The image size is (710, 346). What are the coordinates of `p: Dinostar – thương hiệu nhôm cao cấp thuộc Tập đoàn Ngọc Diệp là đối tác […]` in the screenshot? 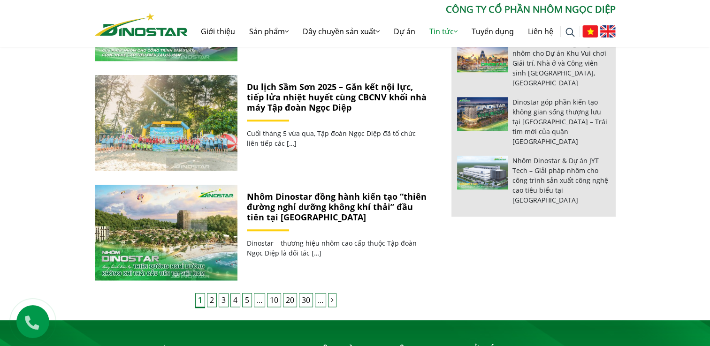 It's located at (337, 248).